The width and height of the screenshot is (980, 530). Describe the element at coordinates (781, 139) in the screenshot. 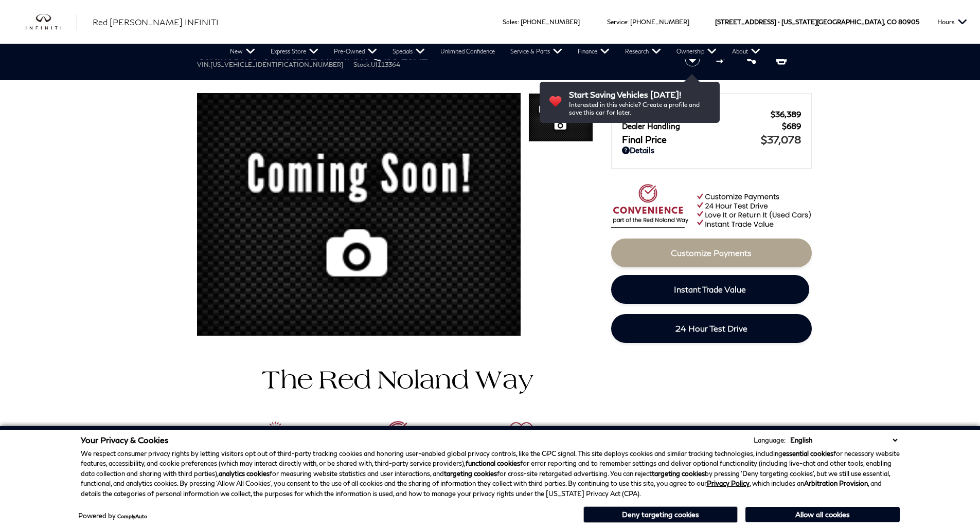

I see `span: $37,078` at that location.